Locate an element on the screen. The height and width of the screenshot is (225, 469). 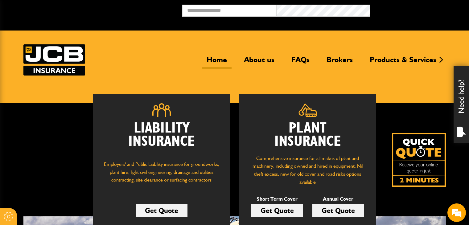
a: Products & Services is located at coordinates (403, 62).